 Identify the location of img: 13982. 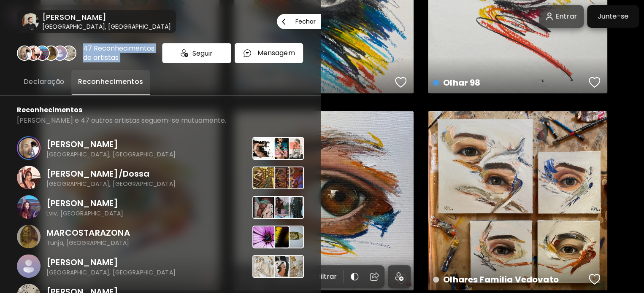
(264, 266).